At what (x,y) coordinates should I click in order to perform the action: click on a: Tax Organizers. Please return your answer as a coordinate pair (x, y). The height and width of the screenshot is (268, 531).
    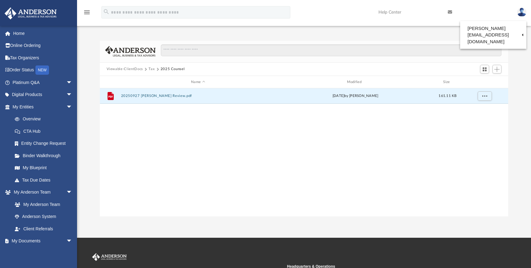
    Looking at the image, I should click on (43, 58).